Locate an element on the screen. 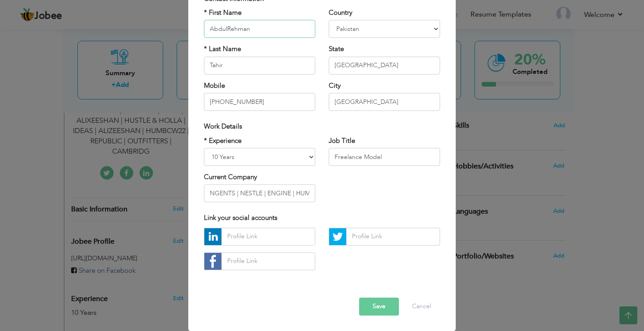 The height and width of the screenshot is (331, 644). img: facebook is located at coordinates (213, 261).